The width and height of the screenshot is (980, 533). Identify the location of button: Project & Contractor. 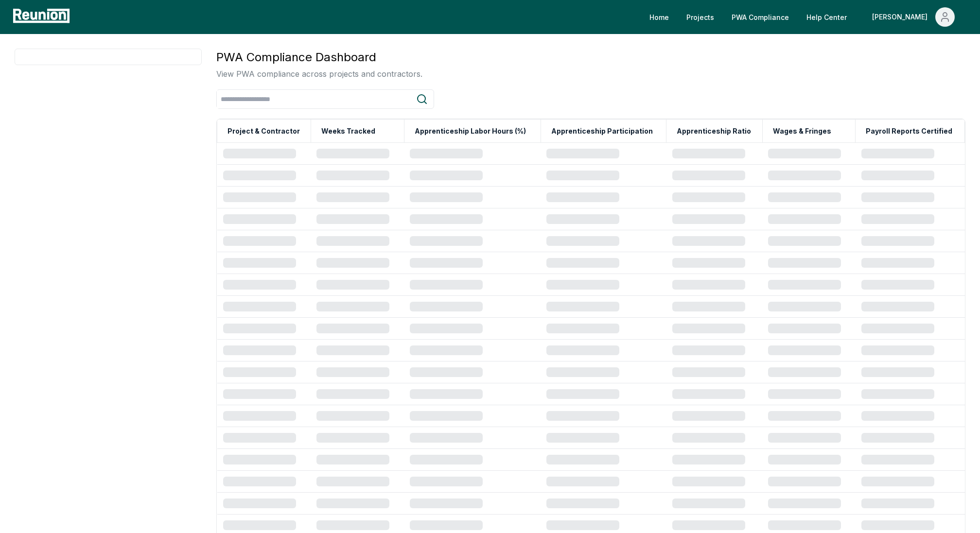
(263, 131).